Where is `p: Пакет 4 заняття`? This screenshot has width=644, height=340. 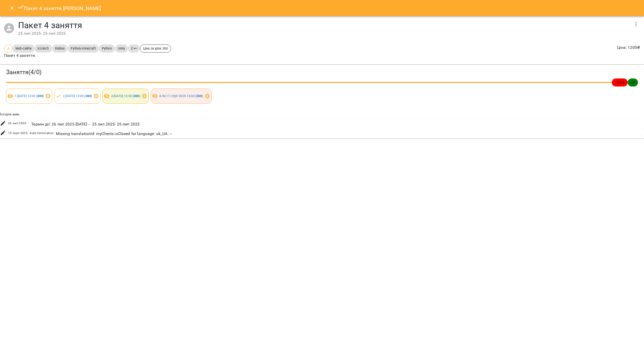 p: Пакет 4 заняття is located at coordinates (88, 55).